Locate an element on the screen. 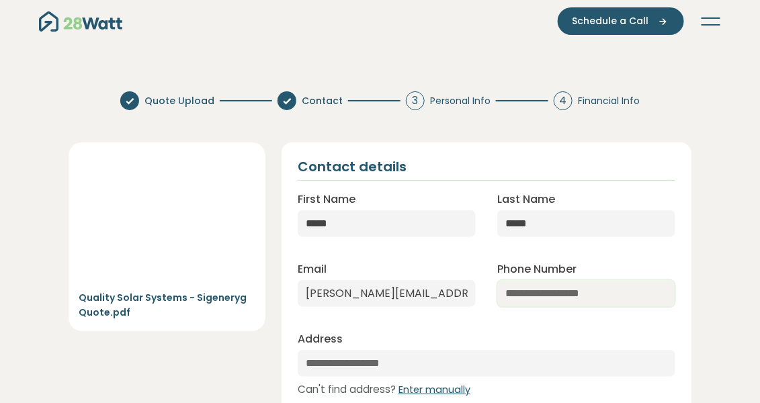  label: Email is located at coordinates (312, 269).